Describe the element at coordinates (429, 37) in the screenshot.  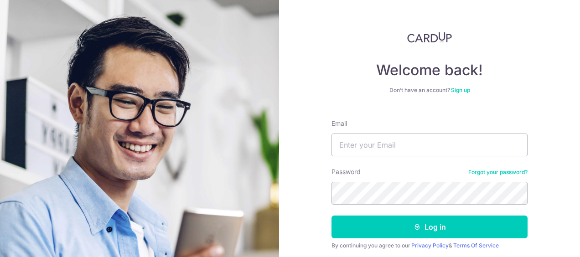
I see `img: CardUp Logo` at that location.